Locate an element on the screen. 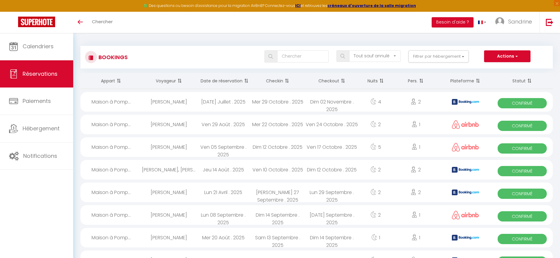 The width and height of the screenshot is (560, 258). button: Filtrer par hébergement is located at coordinates (439, 56).